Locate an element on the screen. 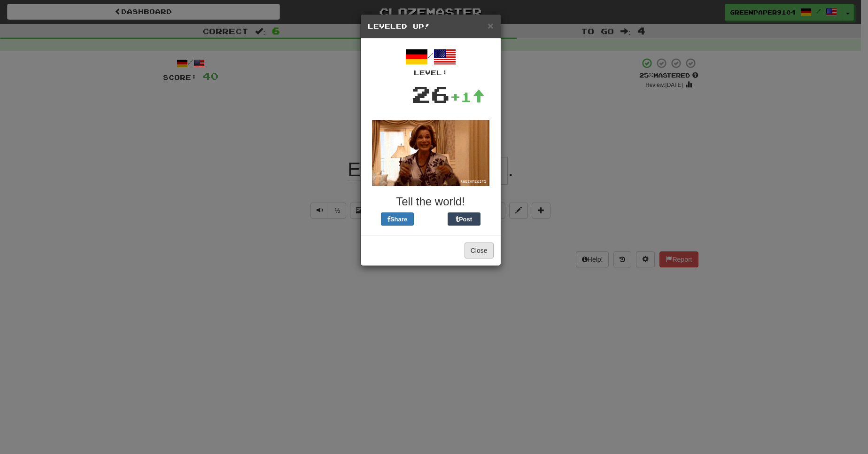  h3: Tell the world! is located at coordinates (430, 201).